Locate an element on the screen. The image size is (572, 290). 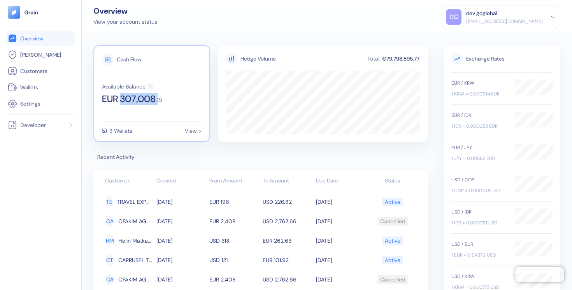
div: USD / EUR is located at coordinates (479, 245).